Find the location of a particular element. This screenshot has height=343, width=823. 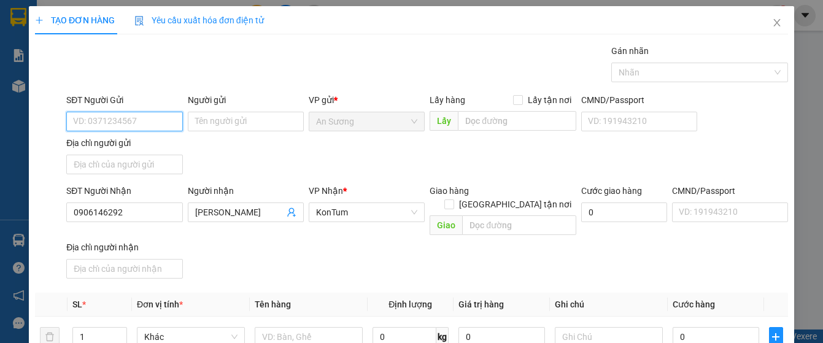

span: SL is located at coordinates (77, 304).